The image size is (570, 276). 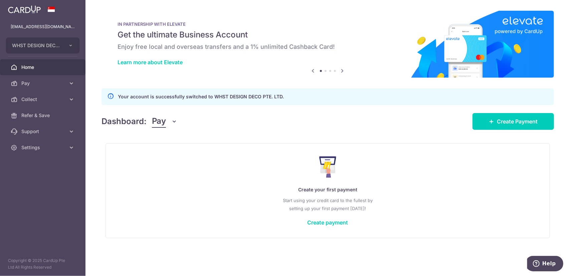 I want to click on img: Make Payment, so click(x=328, y=167).